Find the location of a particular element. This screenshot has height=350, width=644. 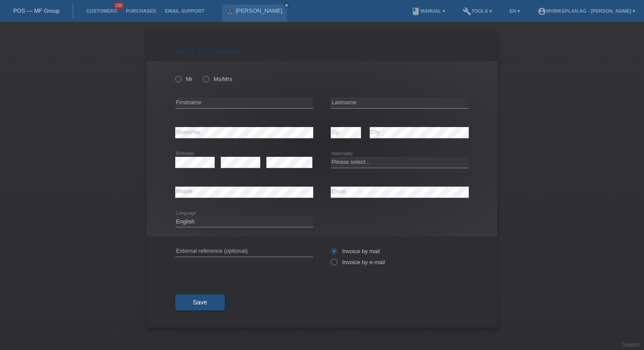

span: 100 is located at coordinates (119, 6).